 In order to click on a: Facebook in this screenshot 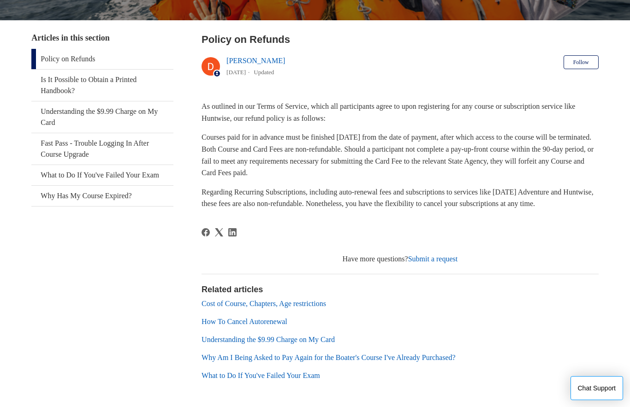, I will do `click(206, 232)`.